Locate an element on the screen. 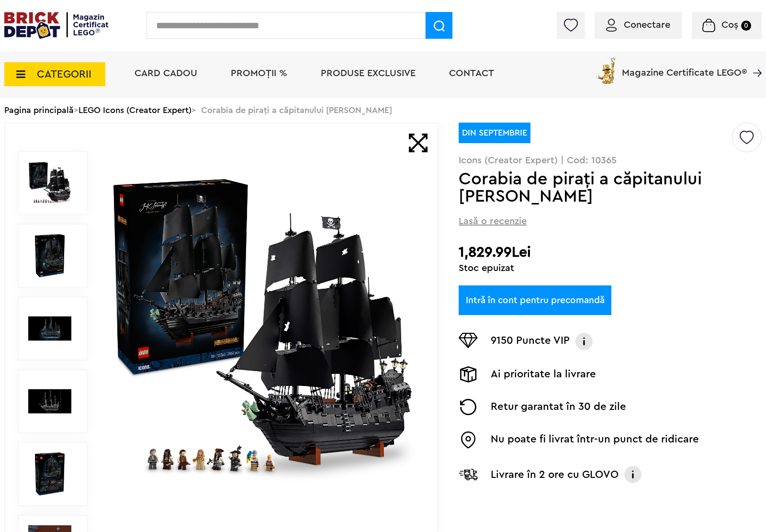 Image resolution: width=766 pixels, height=532 pixels. span: Lasă o recenzie is located at coordinates (493, 221).